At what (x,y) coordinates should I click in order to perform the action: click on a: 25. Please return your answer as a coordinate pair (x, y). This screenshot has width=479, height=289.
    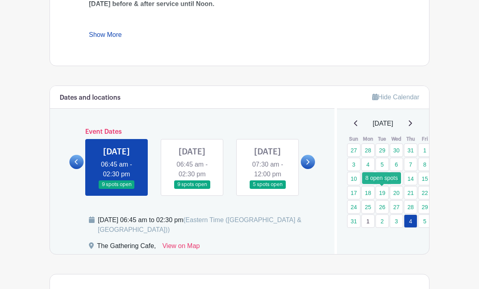
    Looking at the image, I should click on (368, 207).